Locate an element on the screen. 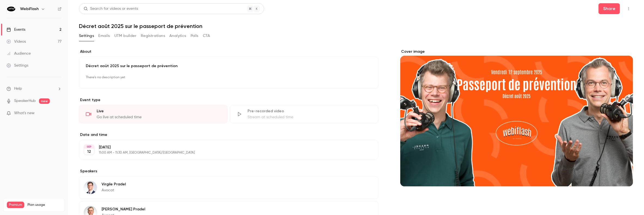 The image size is (644, 215). span: Help is located at coordinates (18, 89).